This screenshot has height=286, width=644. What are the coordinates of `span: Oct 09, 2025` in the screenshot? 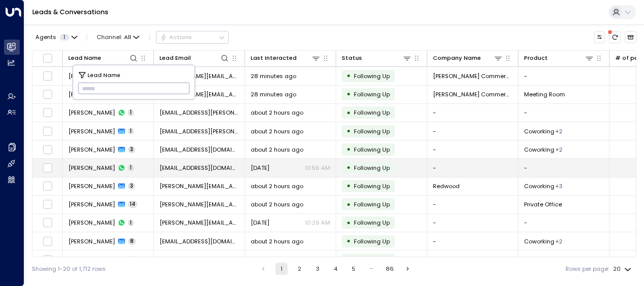 It's located at (260, 168).